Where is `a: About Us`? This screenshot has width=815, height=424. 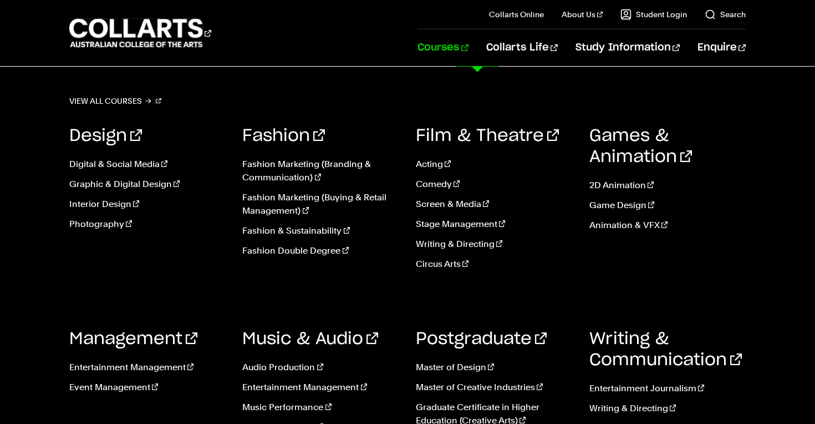 a: About Us is located at coordinates (582, 14).